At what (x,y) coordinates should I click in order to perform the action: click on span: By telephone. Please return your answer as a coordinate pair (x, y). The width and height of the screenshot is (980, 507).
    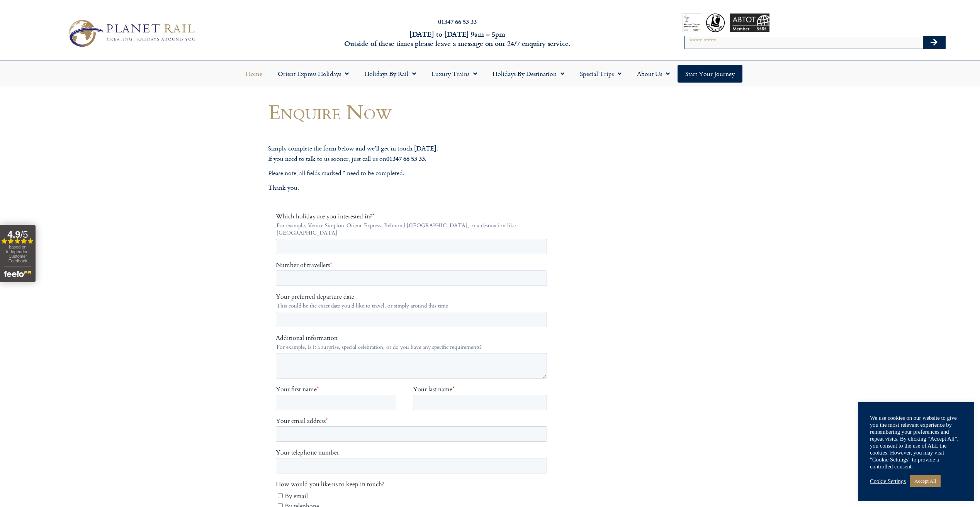
    Looking at the image, I should click on (26, 294).